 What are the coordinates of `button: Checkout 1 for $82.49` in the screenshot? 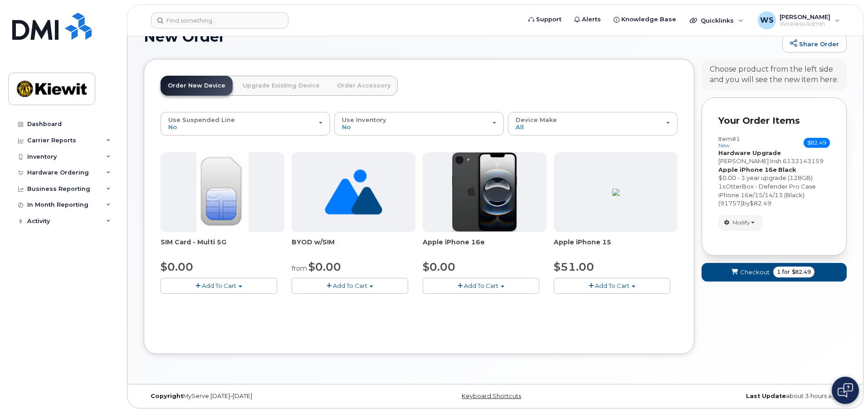 It's located at (774, 272).